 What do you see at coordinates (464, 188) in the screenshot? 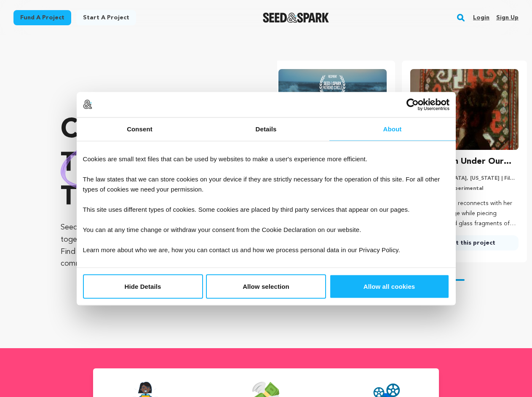
I see `p: Documentary, Experimental` at bounding box center [464, 188].